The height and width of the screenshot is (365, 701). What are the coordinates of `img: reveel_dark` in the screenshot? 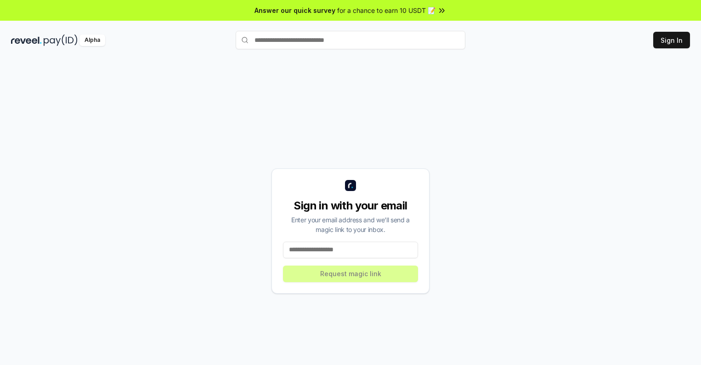 It's located at (26, 40).